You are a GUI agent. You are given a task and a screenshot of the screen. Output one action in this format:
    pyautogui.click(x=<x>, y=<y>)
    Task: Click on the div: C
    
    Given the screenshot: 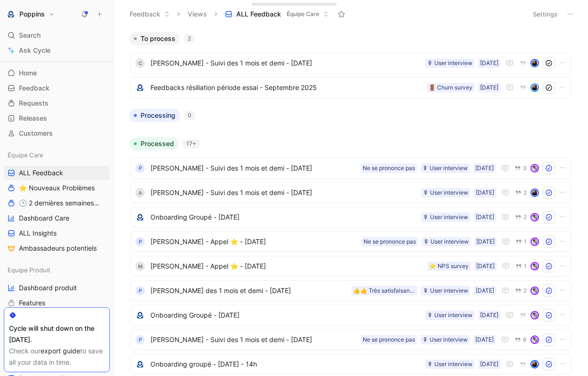 What is the action you would take?
    pyautogui.click(x=140, y=63)
    